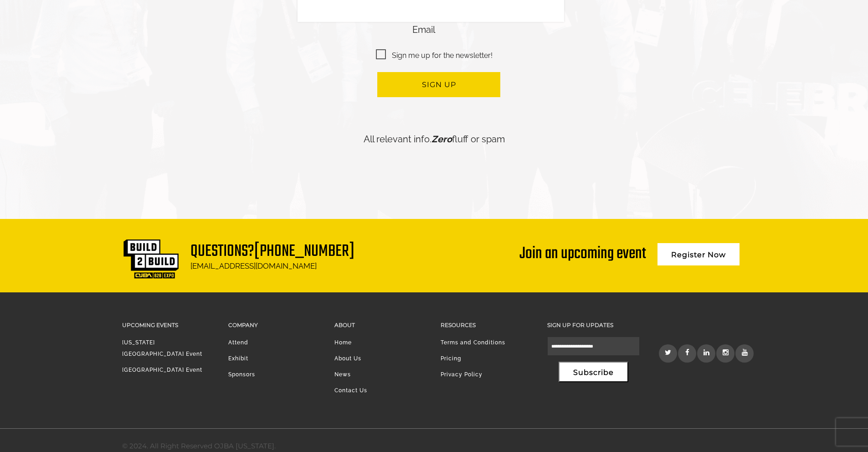 The image size is (868, 452). Describe the element at coordinates (434, 139) in the screenshot. I see `p: All relevant info. fluff or spam` at that location.